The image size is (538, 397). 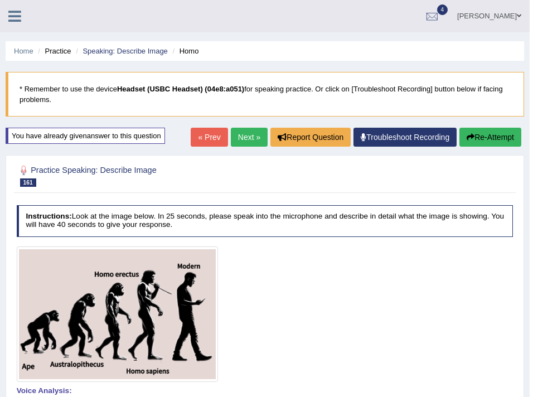 I want to click on button: Re-Attempt, so click(x=490, y=137).